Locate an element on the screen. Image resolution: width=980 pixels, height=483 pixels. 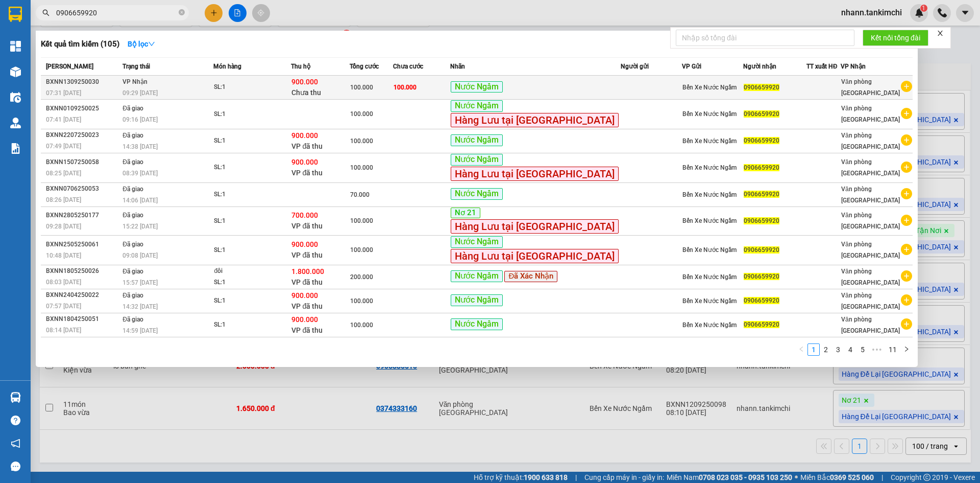
span: Nhãn is located at coordinates (458, 66).